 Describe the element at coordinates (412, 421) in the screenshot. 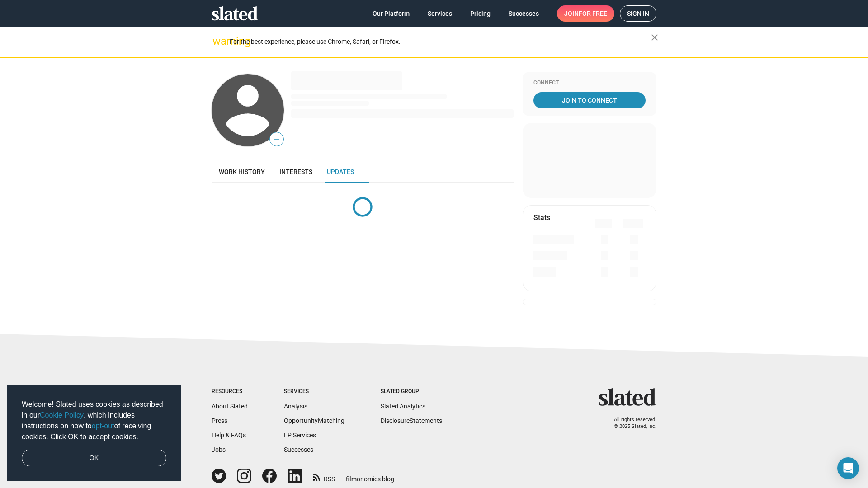

I see `a: DisclosureStatements` at that location.